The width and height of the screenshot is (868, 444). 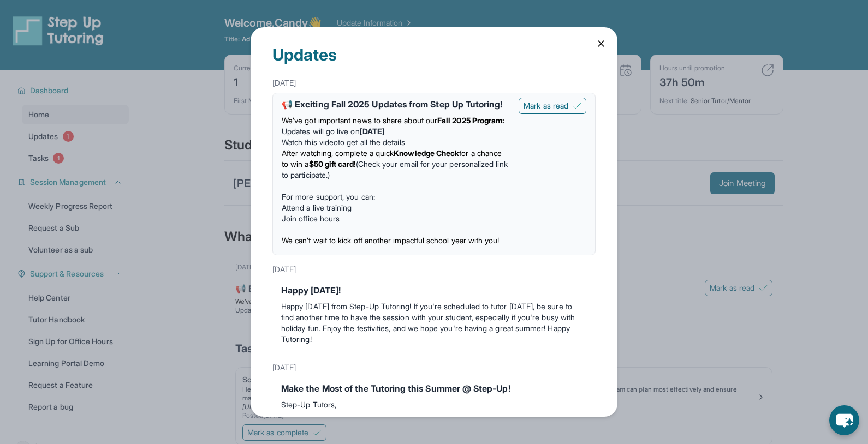 I want to click on img: Mark as read, so click(x=577, y=106).